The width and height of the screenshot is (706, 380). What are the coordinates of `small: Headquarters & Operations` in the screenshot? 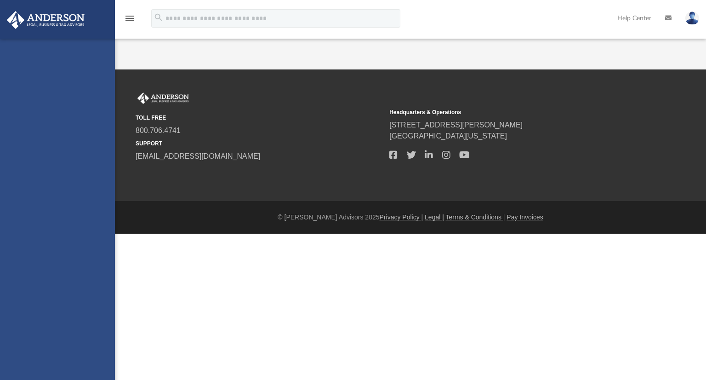 It's located at (513, 112).